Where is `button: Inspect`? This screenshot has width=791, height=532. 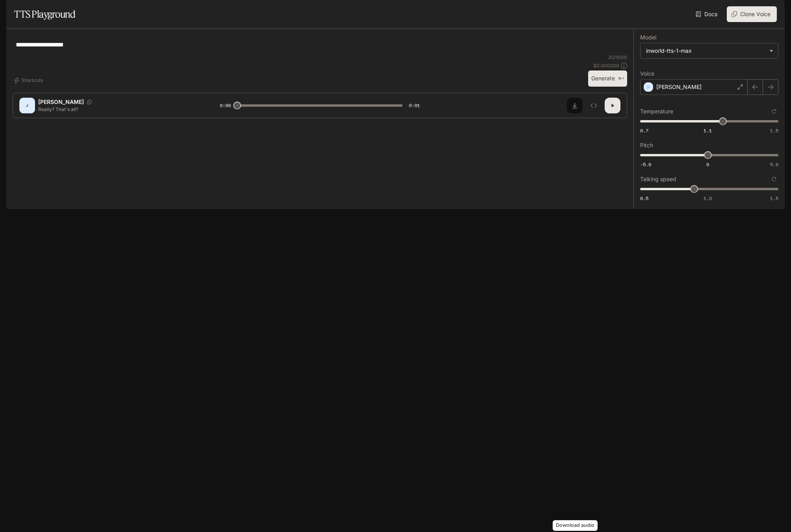 button: Inspect is located at coordinates (594, 105).